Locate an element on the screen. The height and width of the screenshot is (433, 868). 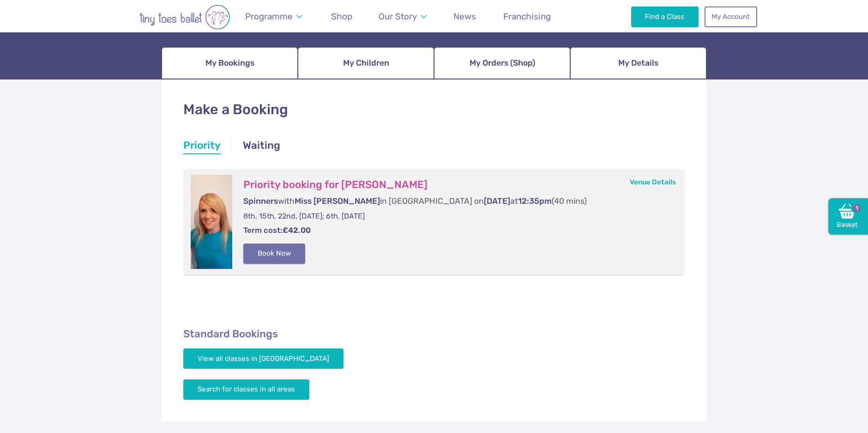
span: My Details is located at coordinates (638, 63).